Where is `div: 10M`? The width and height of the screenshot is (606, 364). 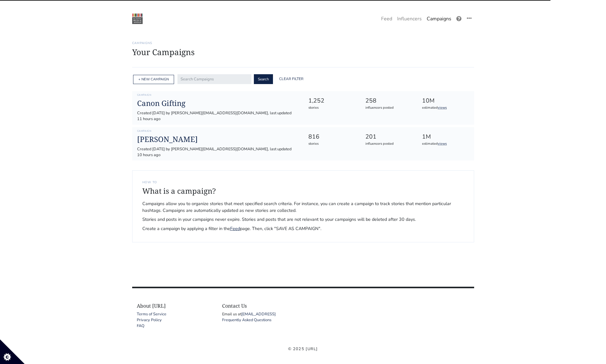
div: 10M is located at coordinates (445, 101).